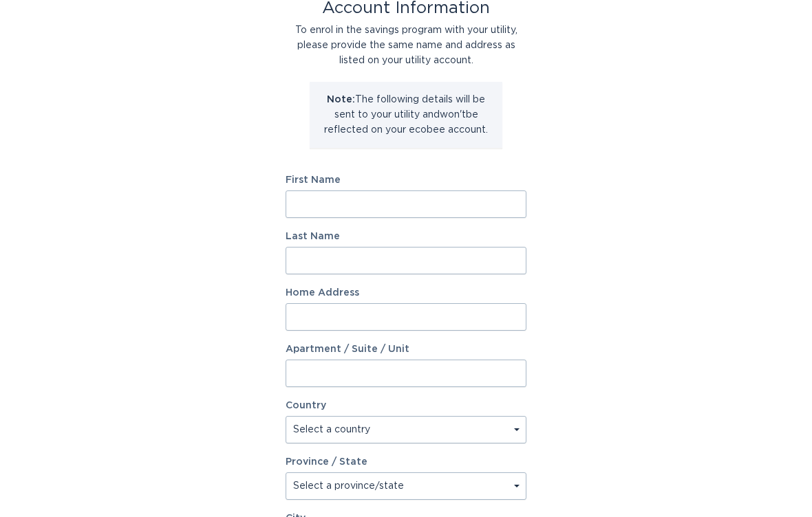 The image size is (812, 517). Describe the element at coordinates (306, 406) in the screenshot. I see `label: Country` at that location.